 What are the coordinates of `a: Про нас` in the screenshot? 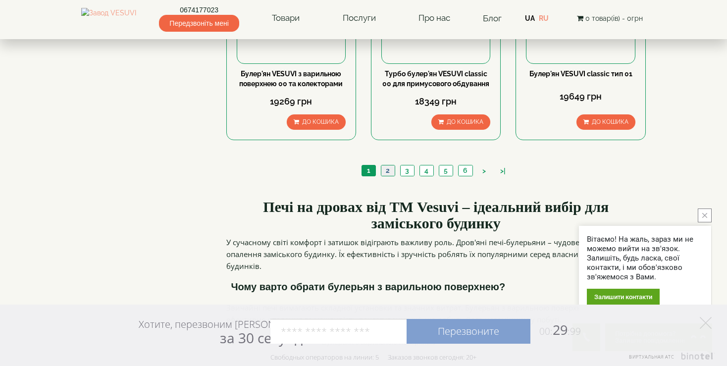 It's located at (434, 18).